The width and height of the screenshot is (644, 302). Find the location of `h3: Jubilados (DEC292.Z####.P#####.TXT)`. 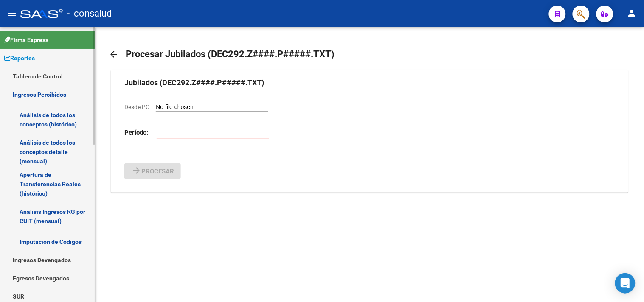

h3: Jubilados (DEC292.Z####.P#####.TXT) is located at coordinates (369, 83).